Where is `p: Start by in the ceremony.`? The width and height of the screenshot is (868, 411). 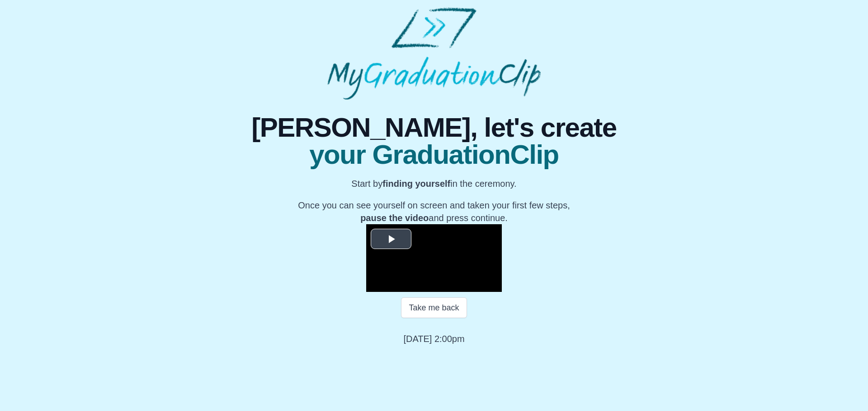 p: Start by in the ceremony. is located at coordinates (434, 184).